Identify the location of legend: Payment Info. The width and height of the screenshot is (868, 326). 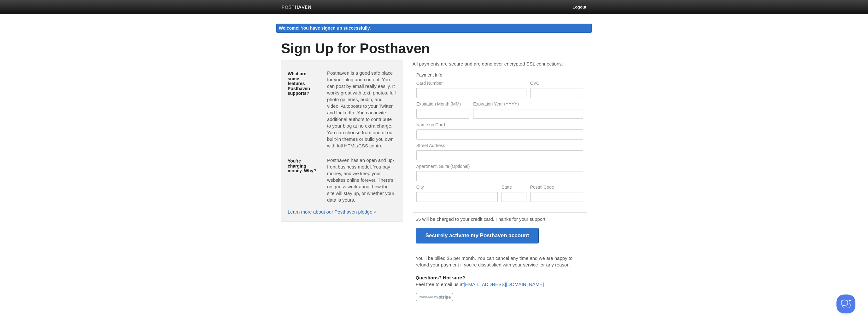
(430, 75).